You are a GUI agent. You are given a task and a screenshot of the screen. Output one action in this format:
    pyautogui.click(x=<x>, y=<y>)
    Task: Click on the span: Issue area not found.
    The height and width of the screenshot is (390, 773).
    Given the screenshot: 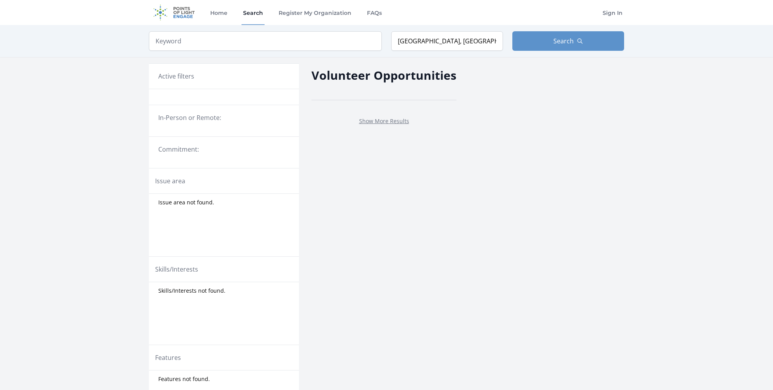 What is the action you would take?
    pyautogui.click(x=186, y=202)
    